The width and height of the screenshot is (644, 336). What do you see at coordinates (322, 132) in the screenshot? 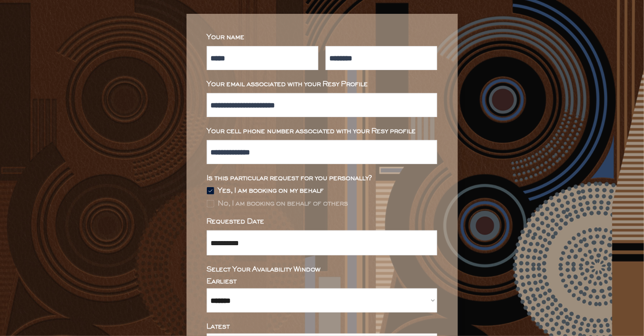
I see `div: Your cell phone number associated with your Resy profile` at bounding box center [322, 132].